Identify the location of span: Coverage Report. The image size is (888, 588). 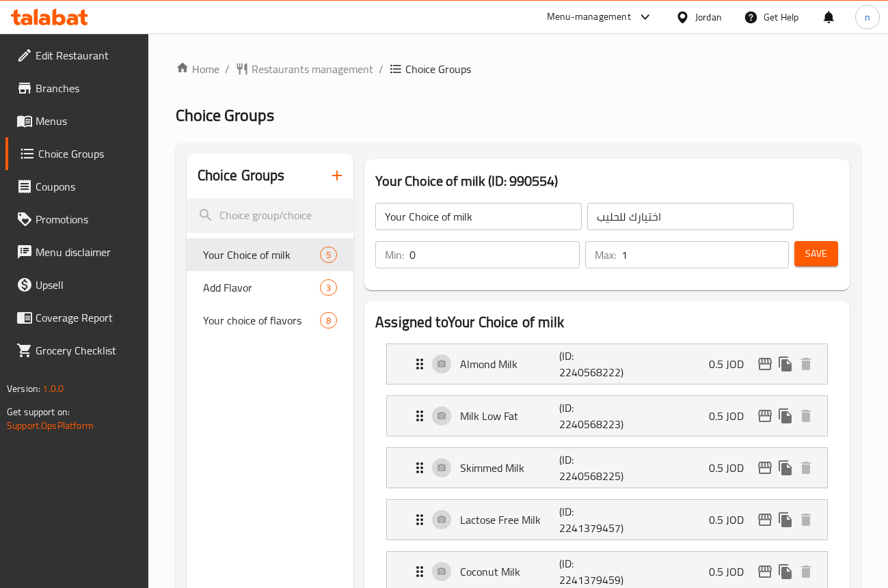
(86, 318).